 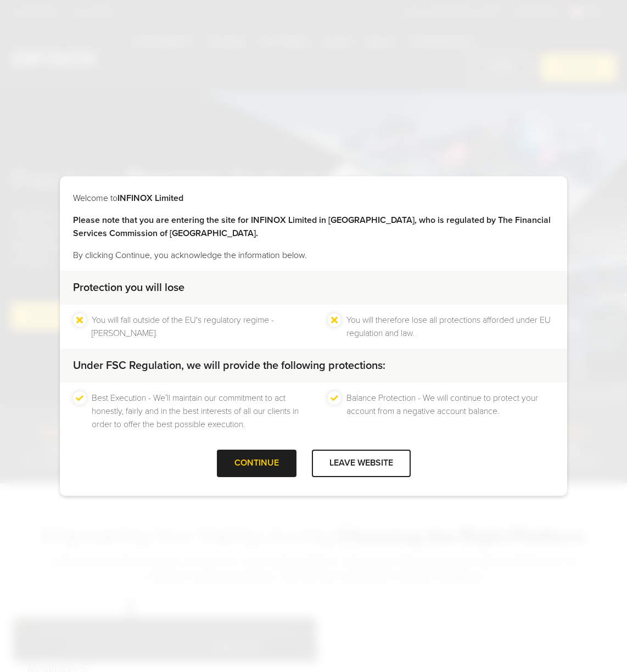 I want to click on p: Welcome to, so click(x=314, y=198).